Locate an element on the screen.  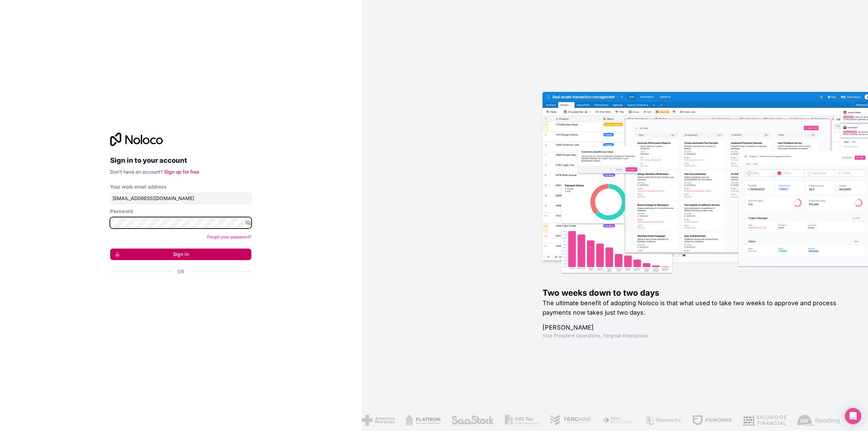
span: Or is located at coordinates (181, 272).